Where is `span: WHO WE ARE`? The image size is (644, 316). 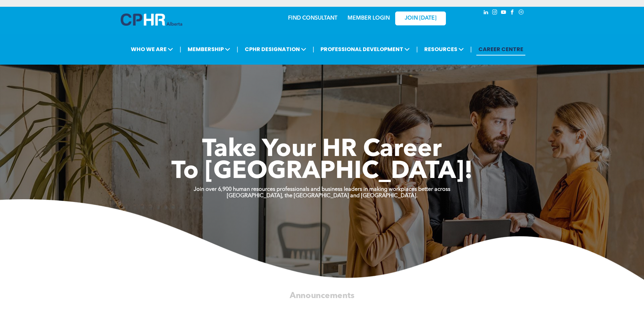 span: WHO WE ARE is located at coordinates (152, 49).